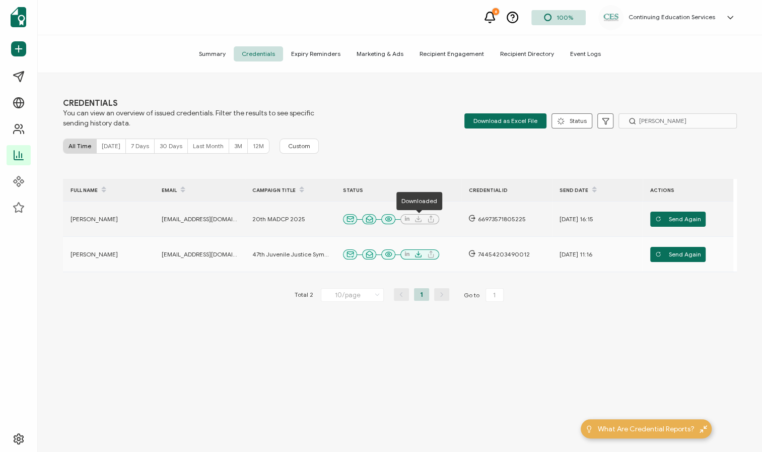  I want to click on button: Status, so click(571, 121).